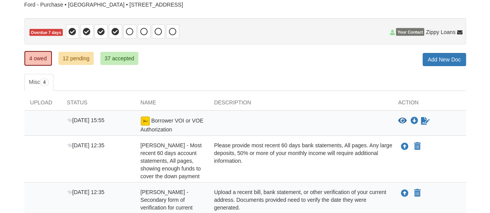 This screenshot has width=490, height=213. I want to click on span: 4, so click(44, 82).